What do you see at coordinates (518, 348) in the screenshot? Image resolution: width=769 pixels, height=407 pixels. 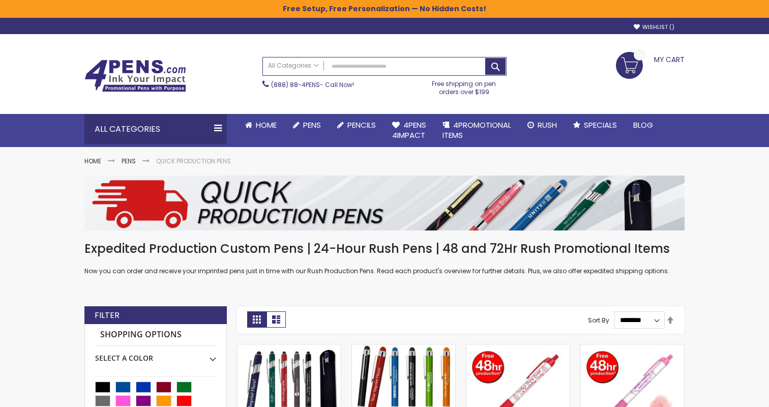 I see `a: PenScents™ Scented Pens - Strawberry Scent, 48-Hr Production` at bounding box center [518, 348].